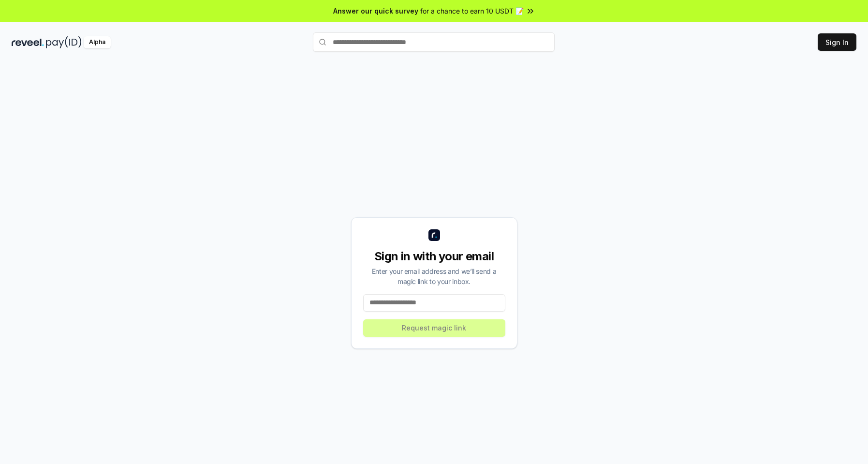 This screenshot has width=868, height=464. I want to click on img: logo_small, so click(434, 235).